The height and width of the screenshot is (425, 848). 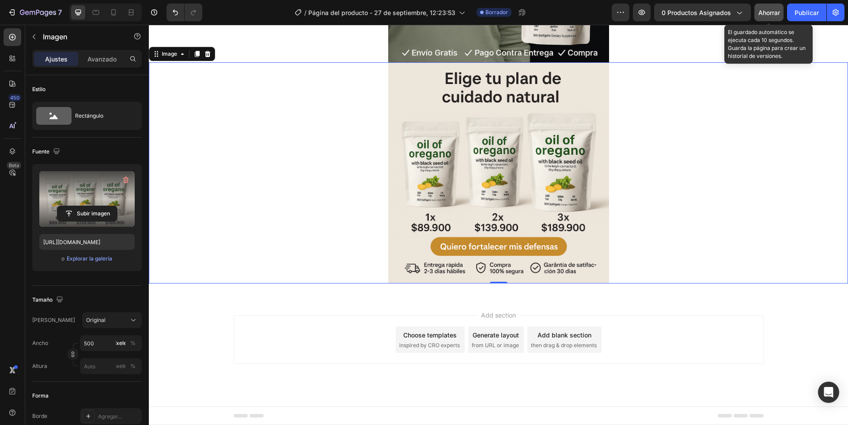 What do you see at coordinates (63, 258) in the screenshot?
I see `font: o` at bounding box center [63, 258].